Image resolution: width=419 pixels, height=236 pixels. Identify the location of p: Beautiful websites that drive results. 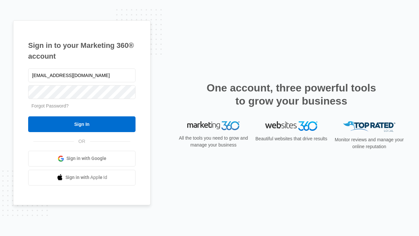
(292, 139).